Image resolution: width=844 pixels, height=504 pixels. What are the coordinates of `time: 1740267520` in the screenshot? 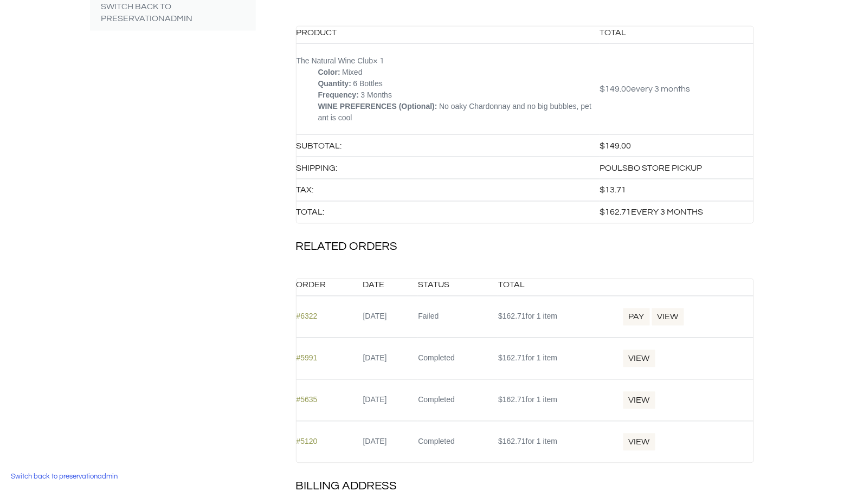 It's located at (375, 400).